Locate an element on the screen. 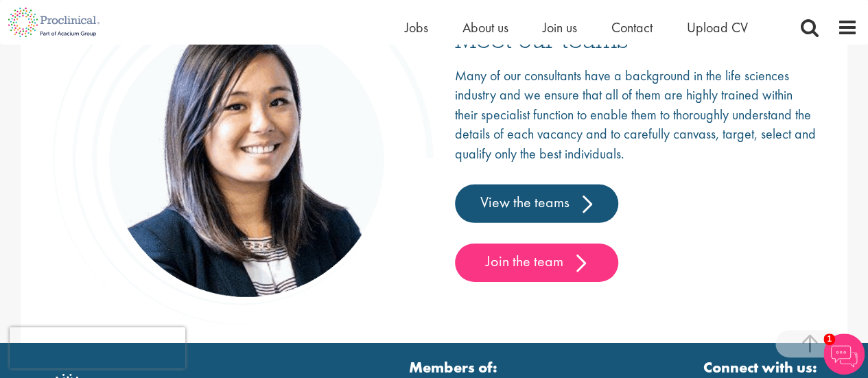 The image size is (868, 378). strong: Members of: is located at coordinates (454, 368).